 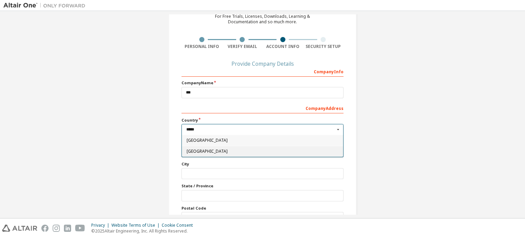 What do you see at coordinates (45, 228) in the screenshot?
I see `img: facebook.svg` at bounding box center [45, 228].